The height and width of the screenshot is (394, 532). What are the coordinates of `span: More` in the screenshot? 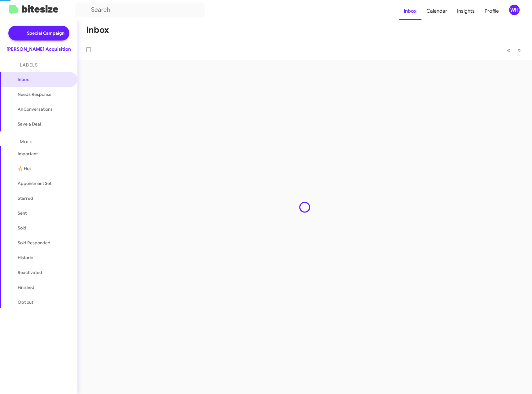 It's located at (26, 142).